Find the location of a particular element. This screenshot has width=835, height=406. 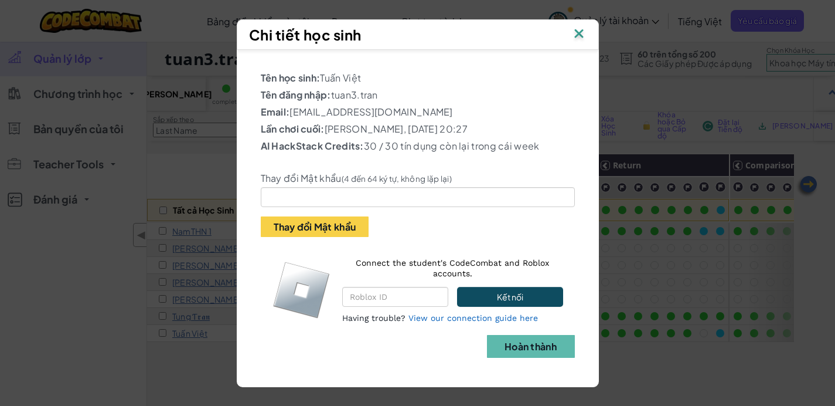

button: Thay đổi Mật khẩu is located at coordinates (315, 226).